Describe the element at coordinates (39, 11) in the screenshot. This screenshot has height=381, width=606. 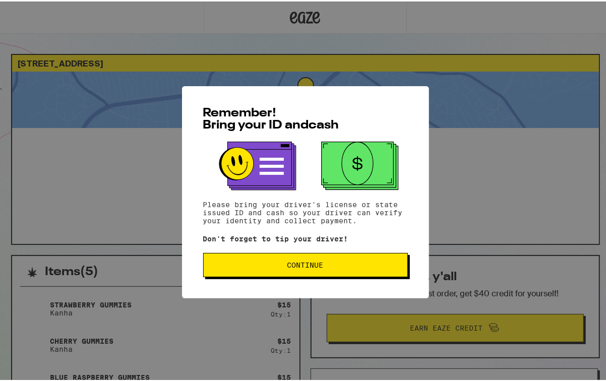
I see `span: Hi. Need any help?` at that location.